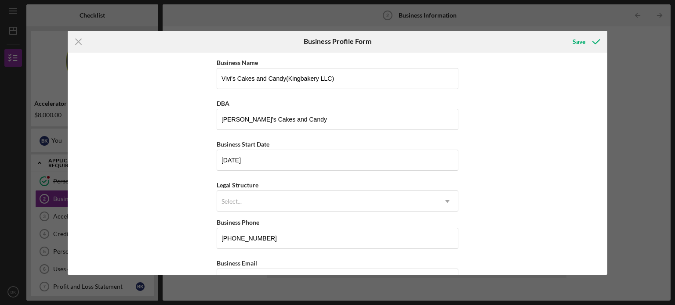  I want to click on label: Business Phone, so click(238, 222).